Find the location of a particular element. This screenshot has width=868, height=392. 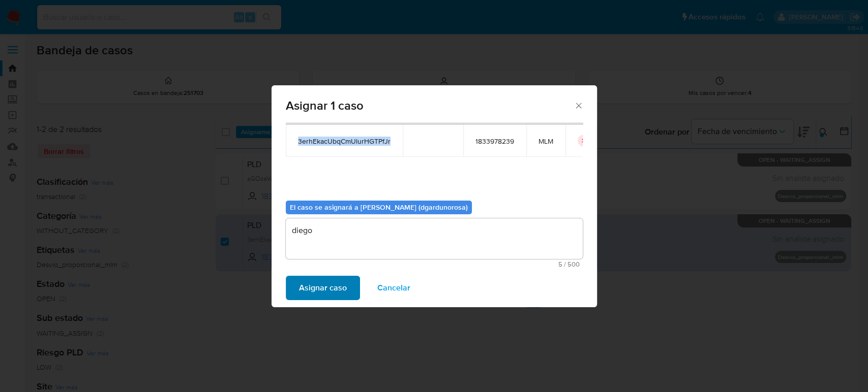

span: MLM is located at coordinates (545, 141).